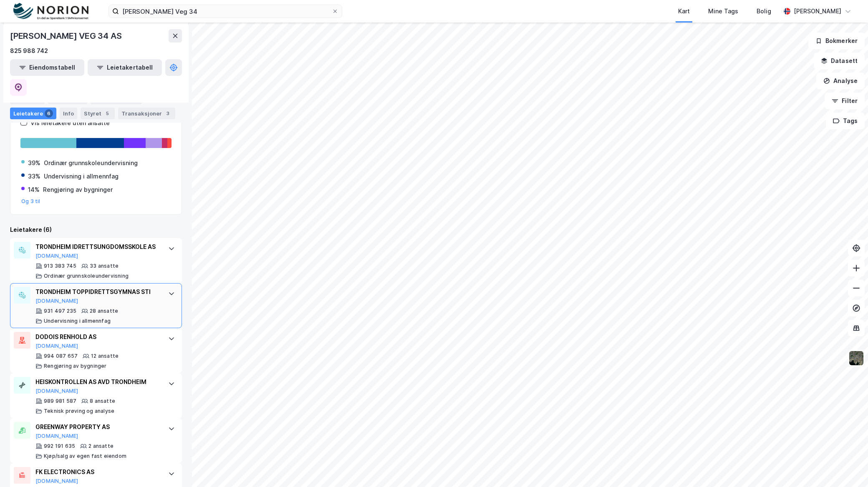 The height and width of the screenshot is (487, 868). I want to click on div: TRONDHEIM IDRETTSUNGDOMSSKOLE AS, so click(98, 247).